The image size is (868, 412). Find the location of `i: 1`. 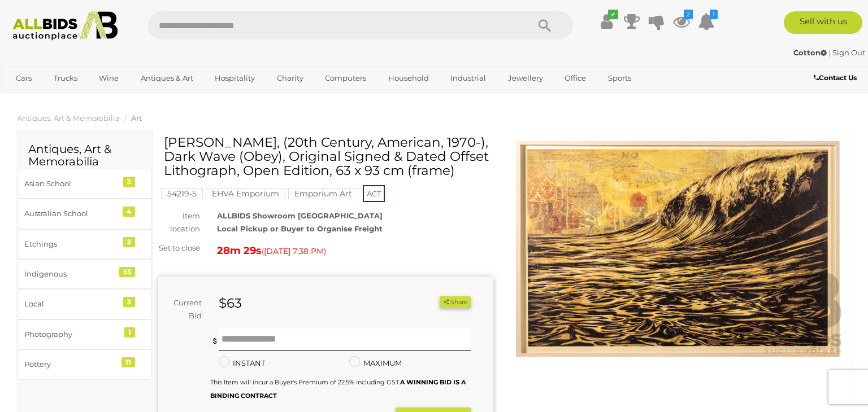

i: 1 is located at coordinates (714, 14).